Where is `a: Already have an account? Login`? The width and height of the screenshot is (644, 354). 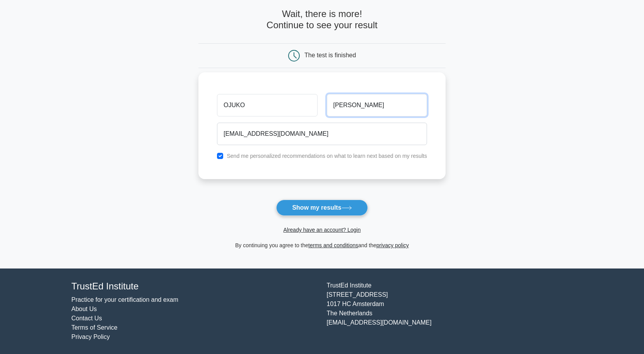 a: Already have an account? Login is located at coordinates (322, 230).